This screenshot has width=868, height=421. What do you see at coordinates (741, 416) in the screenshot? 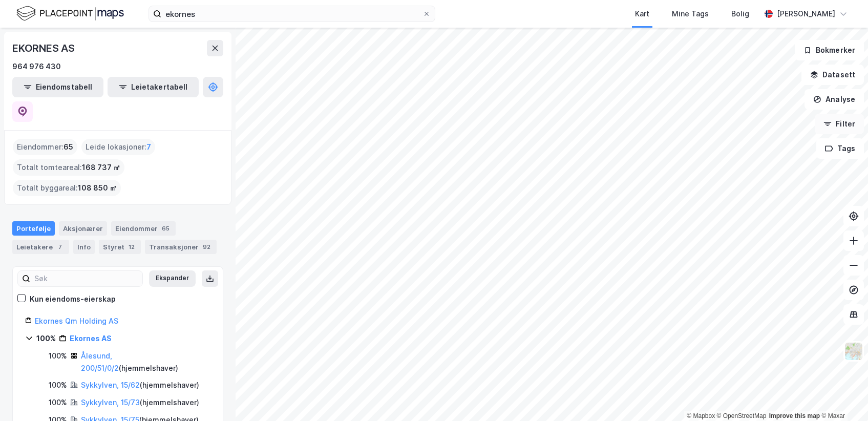
I see `a: OpenStreetMap` at bounding box center [741, 416].